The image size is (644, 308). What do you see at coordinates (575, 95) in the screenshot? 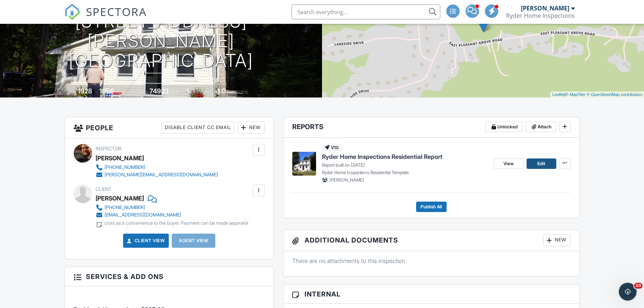
I see `a: © MapTiler` at bounding box center [575, 95].